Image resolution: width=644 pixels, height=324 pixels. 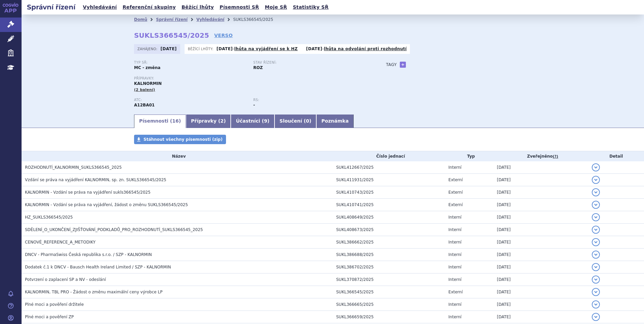 I want to click on span: ROZHODNUTÍ_KALNORMIN_SUKLS366545_2025, so click(x=73, y=168).